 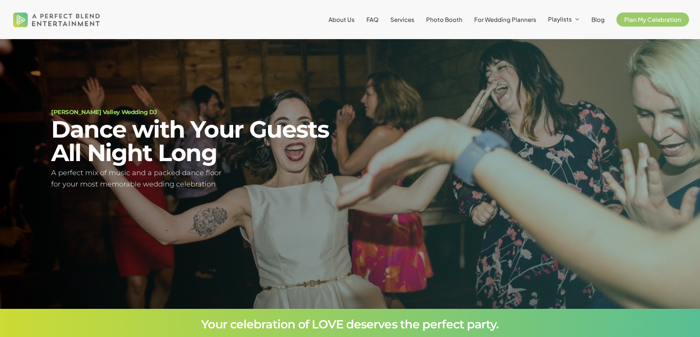 I want to click on a: Services, so click(x=402, y=20).